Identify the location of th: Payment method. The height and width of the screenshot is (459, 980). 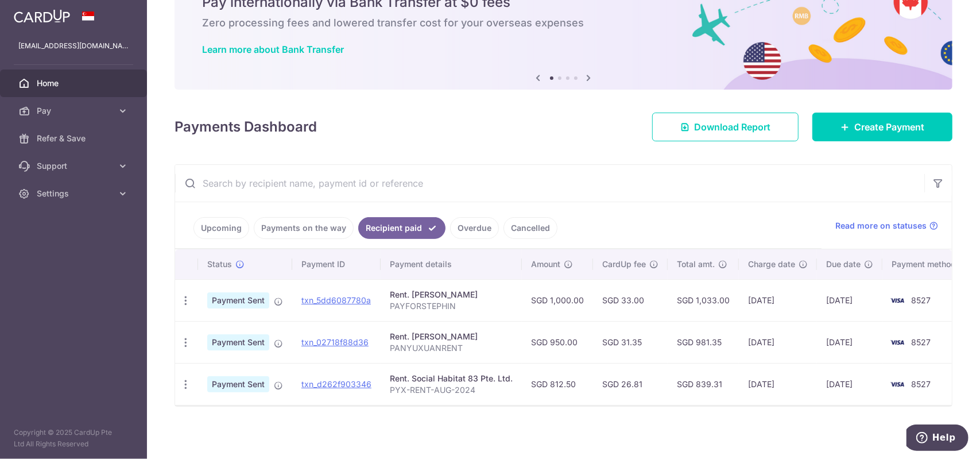
(926, 264).